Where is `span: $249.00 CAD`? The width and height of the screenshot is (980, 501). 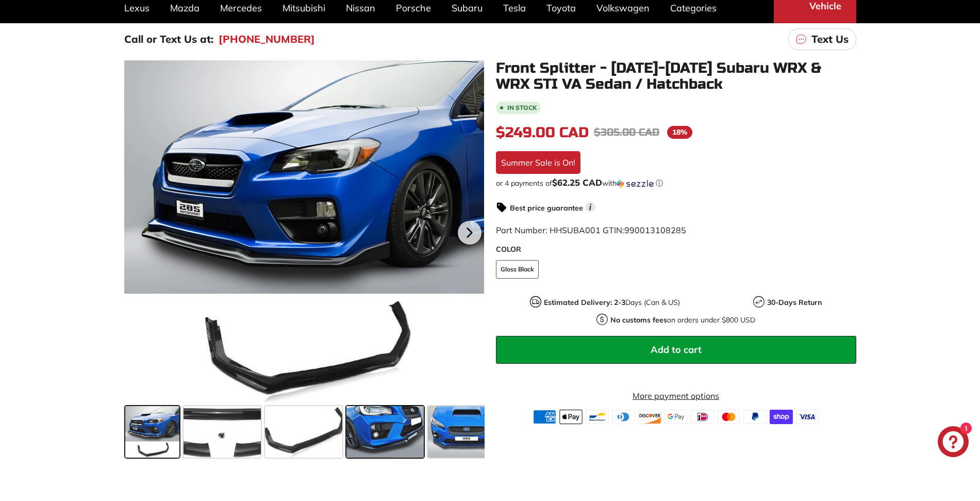
span: $249.00 CAD is located at coordinates (542, 132).